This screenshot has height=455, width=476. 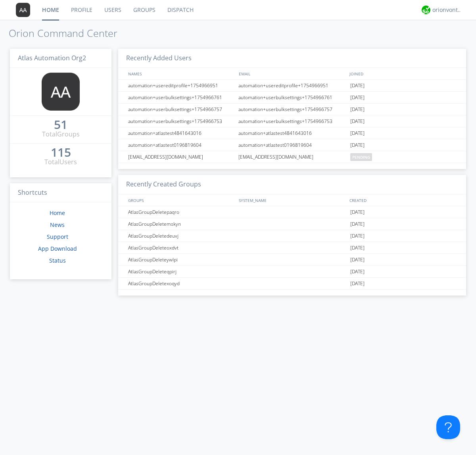 What do you see at coordinates (181, 247) in the screenshot?
I see `div: AtlasGroupDeleteoxdvt` at bounding box center [181, 247].